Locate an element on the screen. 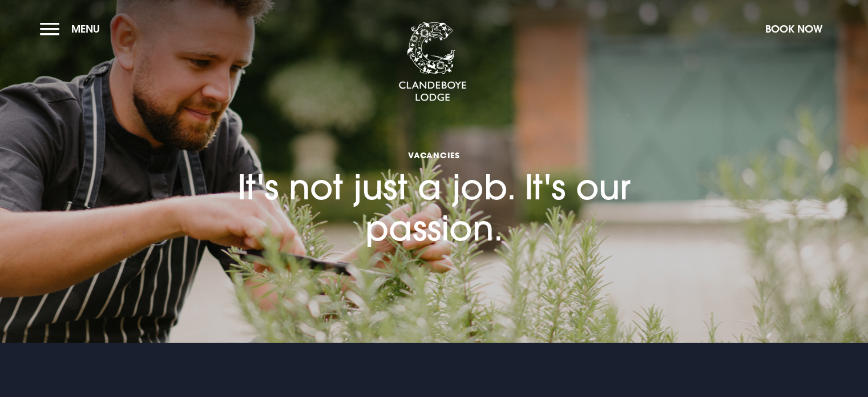 The image size is (868, 397). span: Vacancies is located at coordinates (434, 154).